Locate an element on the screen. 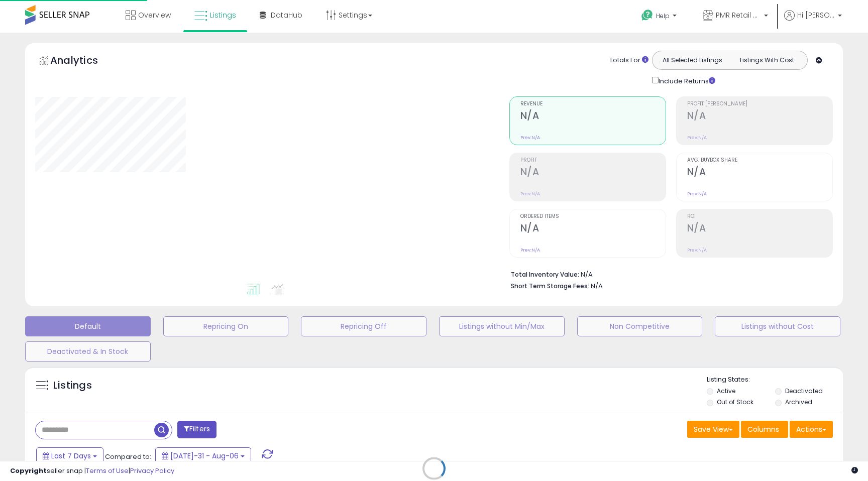 The image size is (868, 481). button: Listings without Cost is located at coordinates (777, 326).